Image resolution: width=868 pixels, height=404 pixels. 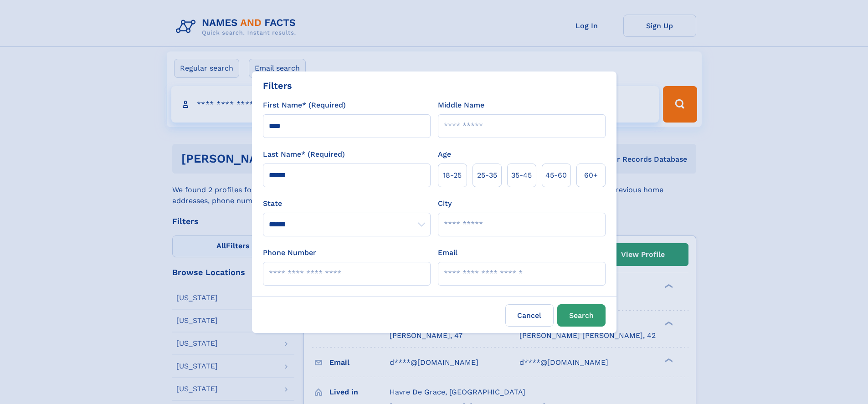 What do you see at coordinates (591, 175) in the screenshot?
I see `span: 60+` at bounding box center [591, 175].